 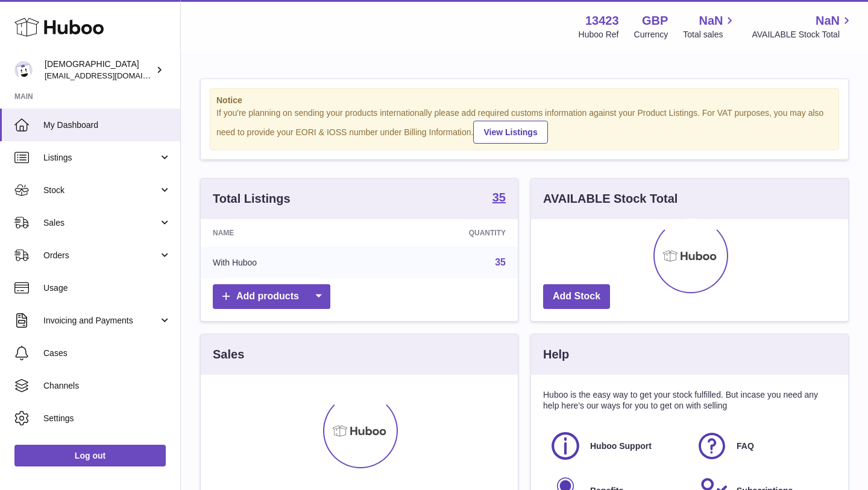 I want to click on a: FAQ, so click(x=762, y=446).